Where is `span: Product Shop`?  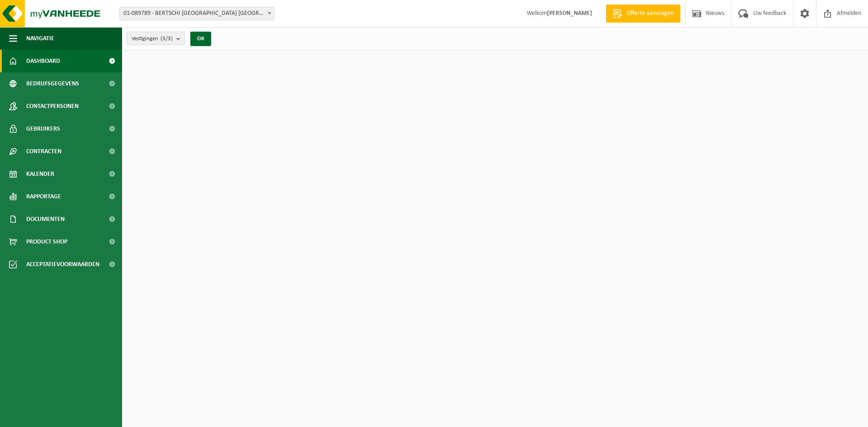 span: Product Shop is located at coordinates (47, 242).